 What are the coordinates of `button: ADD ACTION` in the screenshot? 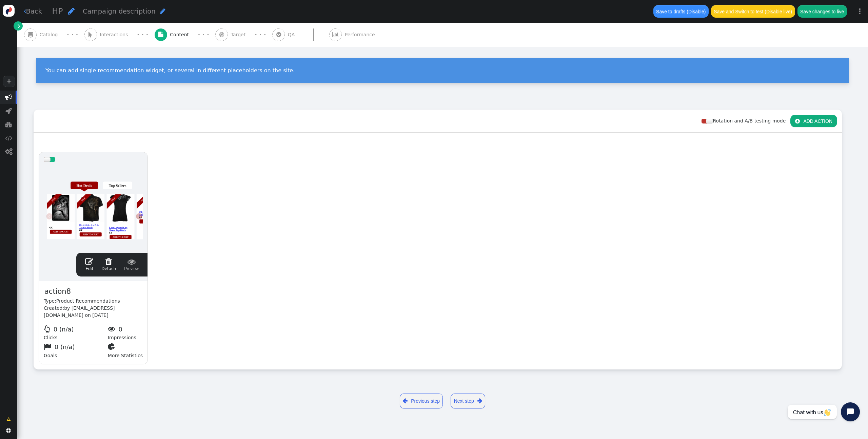 It's located at (813, 121).